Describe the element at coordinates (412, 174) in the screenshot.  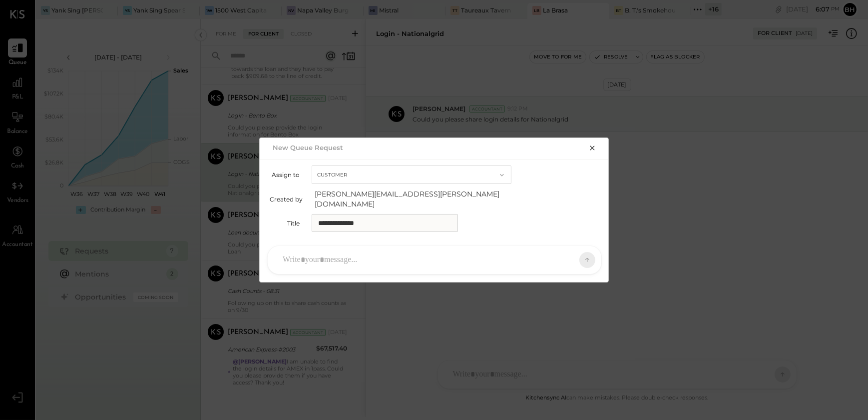
I see `button: Customer` at that location.